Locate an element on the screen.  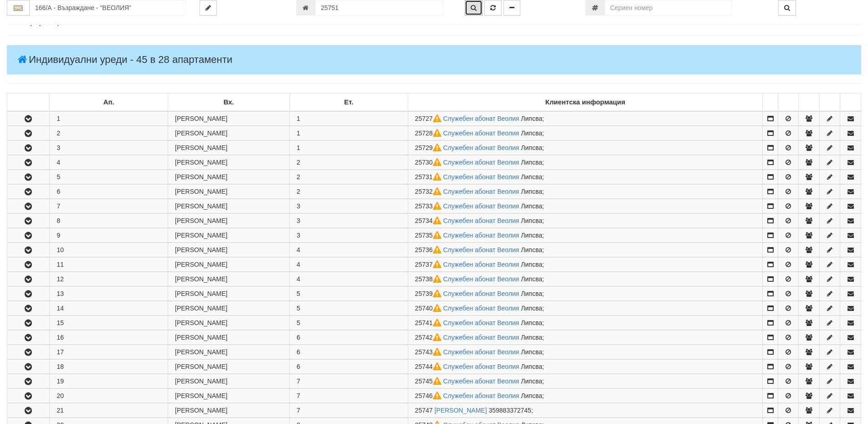
b: Ап. is located at coordinates (109, 102).